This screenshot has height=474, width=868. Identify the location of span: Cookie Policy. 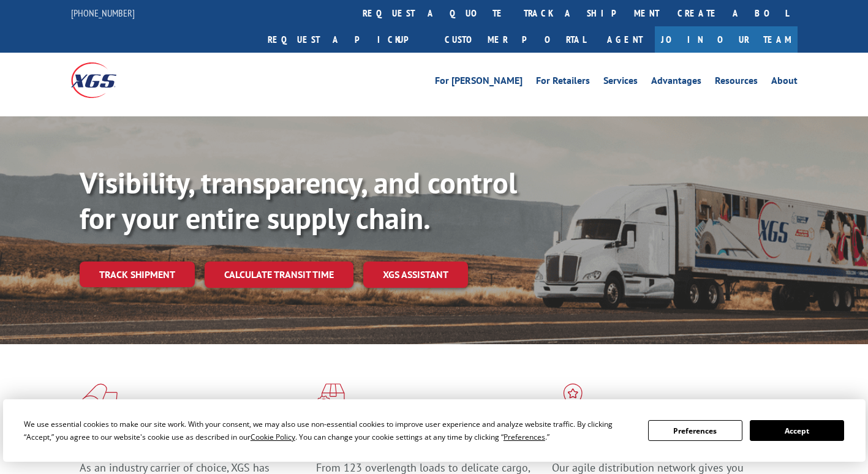
(273, 437).